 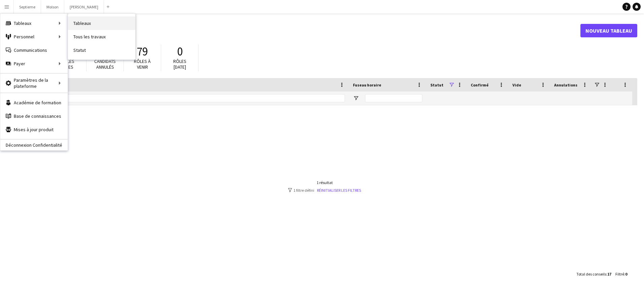 I want to click on div: 1 filtre défini, so click(x=324, y=190).